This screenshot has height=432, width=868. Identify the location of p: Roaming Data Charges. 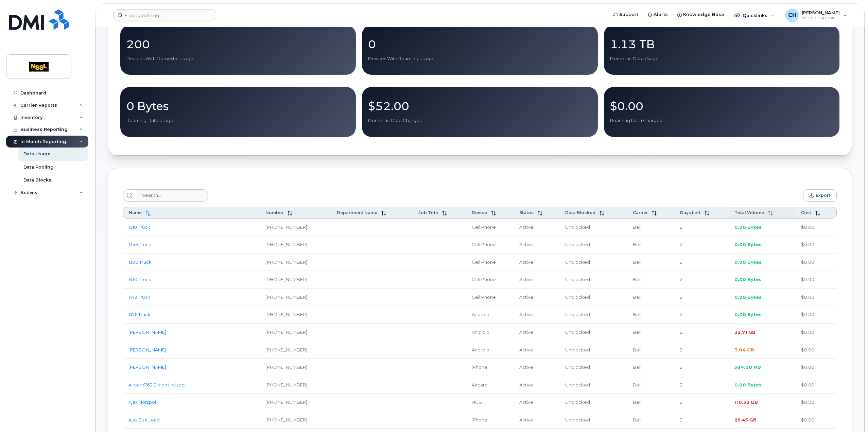
(722, 120).